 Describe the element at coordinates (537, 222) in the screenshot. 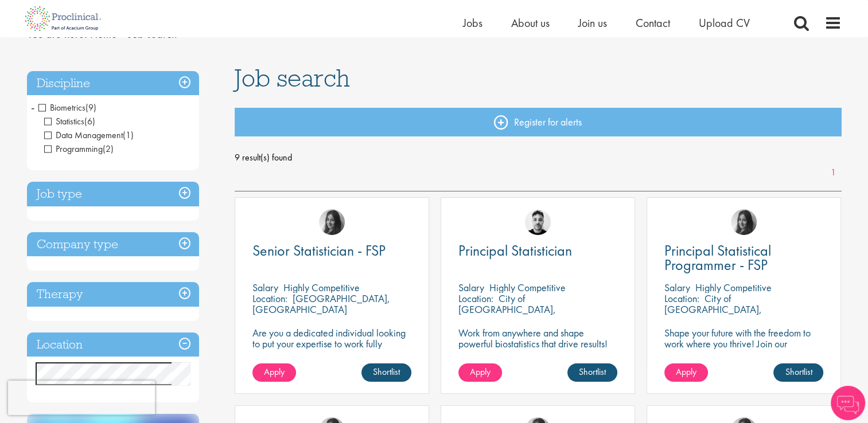

I see `img: Dean Fisher` at that location.